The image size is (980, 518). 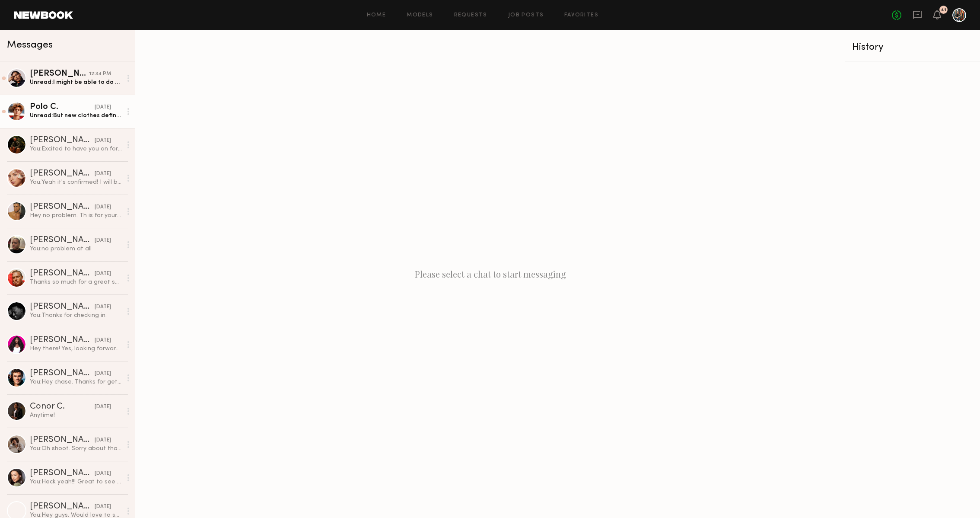 What do you see at coordinates (76, 282) in the screenshot?
I see `div: Thanks so much for a great shoot — had a blast! Looking forward to working together again down th...` at bounding box center [76, 282].